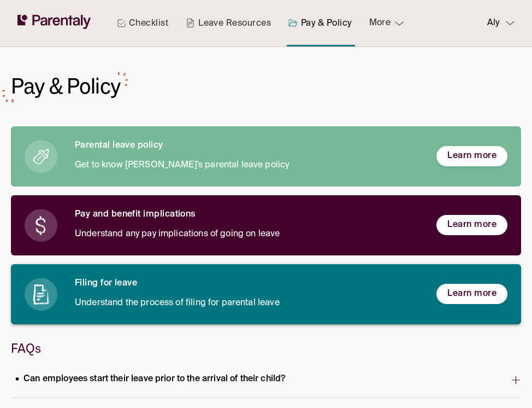  Describe the element at coordinates (247, 146) in the screenshot. I see `h6: Parental leave policy` at that location.